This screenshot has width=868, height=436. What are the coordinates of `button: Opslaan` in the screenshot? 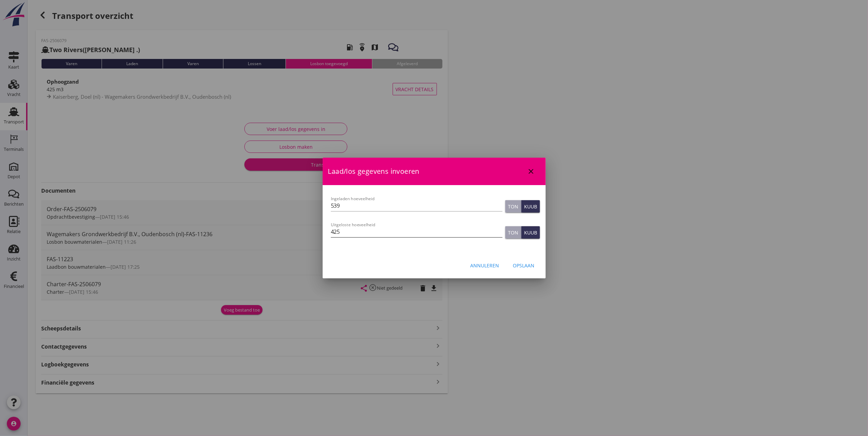 It's located at (524, 265).